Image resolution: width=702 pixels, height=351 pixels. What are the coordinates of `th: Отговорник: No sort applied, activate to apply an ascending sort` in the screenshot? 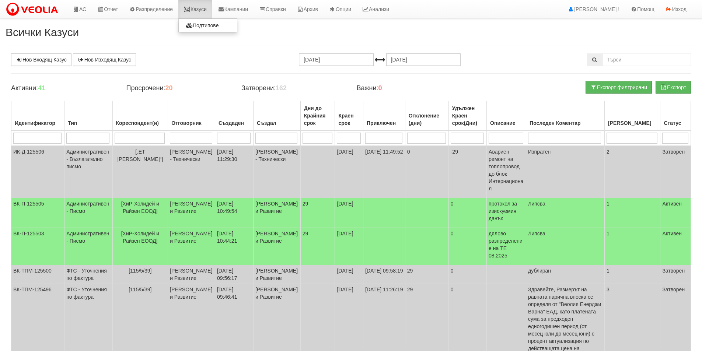 It's located at (192, 116).